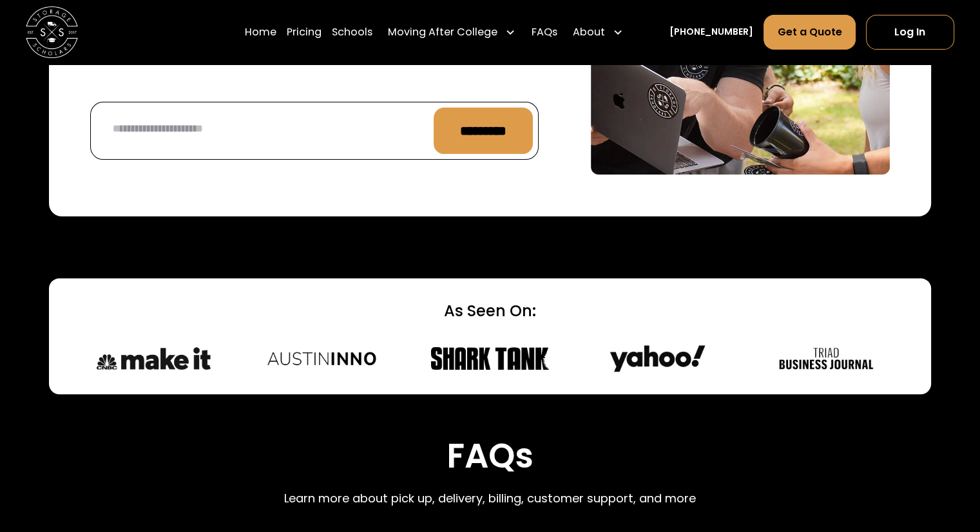 The width and height of the screenshot is (980, 532). I want to click on p: Learn more about pick up, delivery, billing, customer support, and more, so click(490, 498).